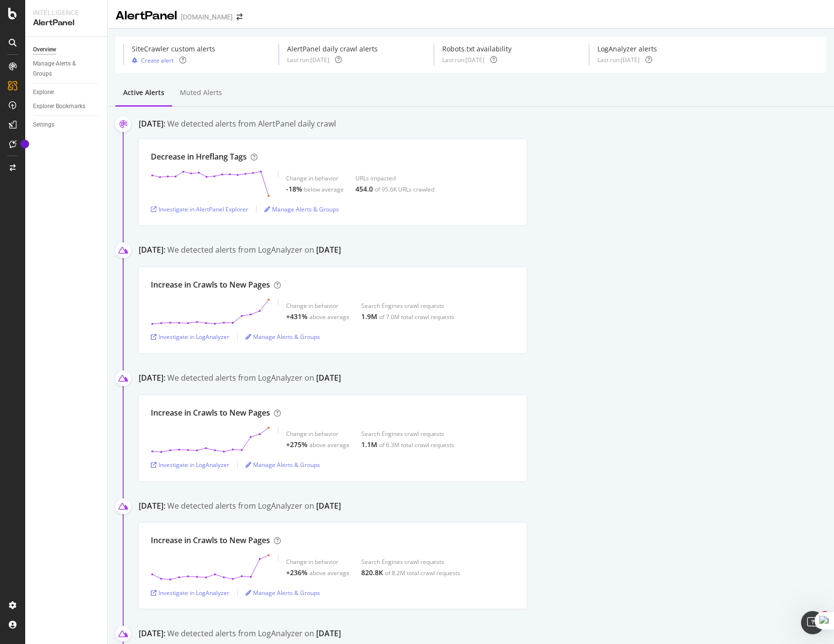 The image size is (834, 644). Describe the element at coordinates (297, 572) in the screenshot. I see `div: +236%` at that location.